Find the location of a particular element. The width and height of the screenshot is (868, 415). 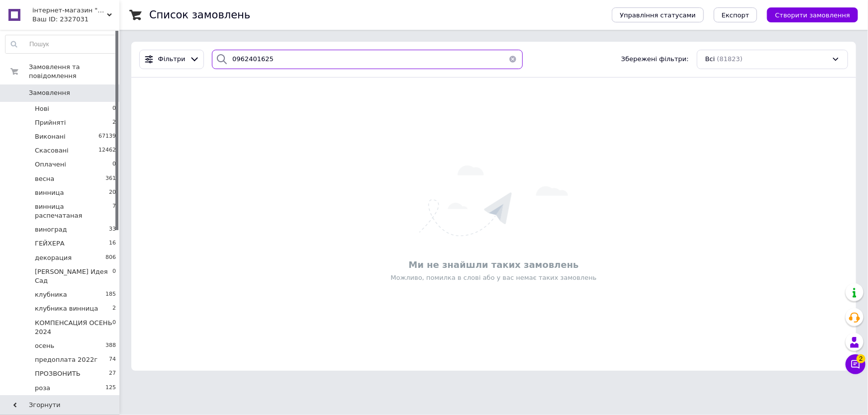

span: 74 is located at coordinates (112, 360).